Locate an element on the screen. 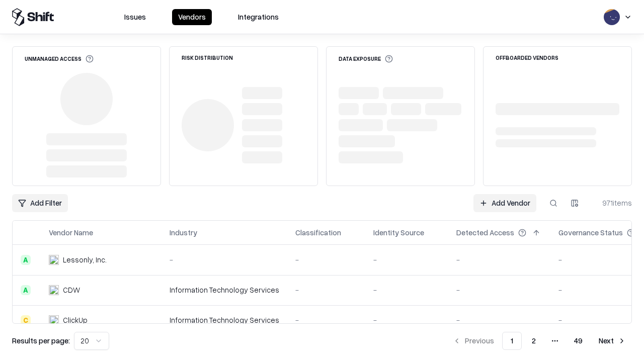 Image resolution: width=644 pixels, height=362 pixels. p: Results per page: is located at coordinates (41, 340).